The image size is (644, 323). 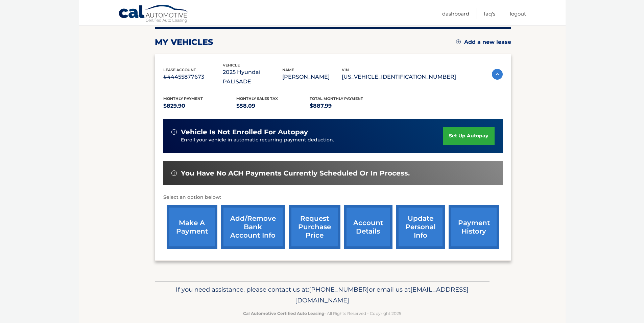 I want to click on img: add.svg, so click(x=458, y=42).